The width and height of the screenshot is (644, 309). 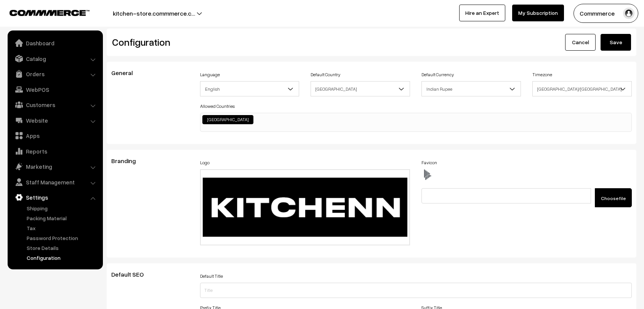 I want to click on label: Default Country, so click(x=325, y=75).